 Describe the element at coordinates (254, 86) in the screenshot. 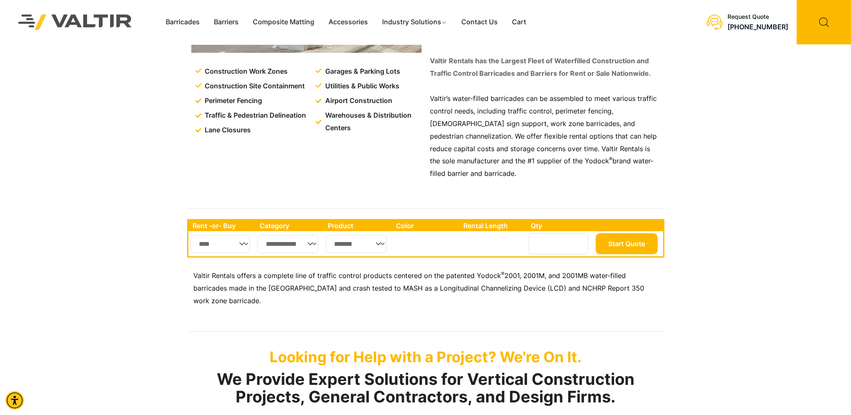

I see `span: Construction Site Containment` at that location.